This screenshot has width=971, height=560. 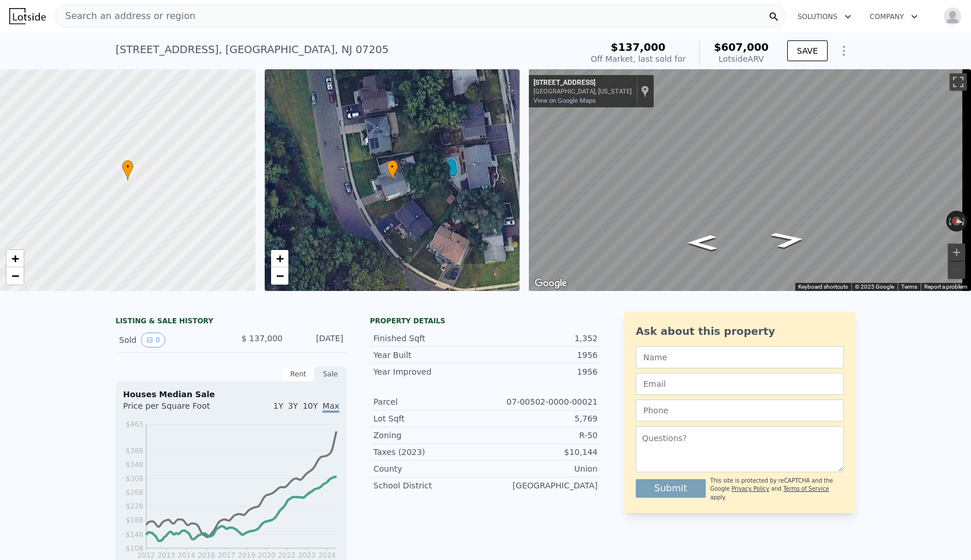 What do you see at coordinates (541, 401) in the screenshot?
I see `div: 07-00502-0000-00021` at bounding box center [541, 401].